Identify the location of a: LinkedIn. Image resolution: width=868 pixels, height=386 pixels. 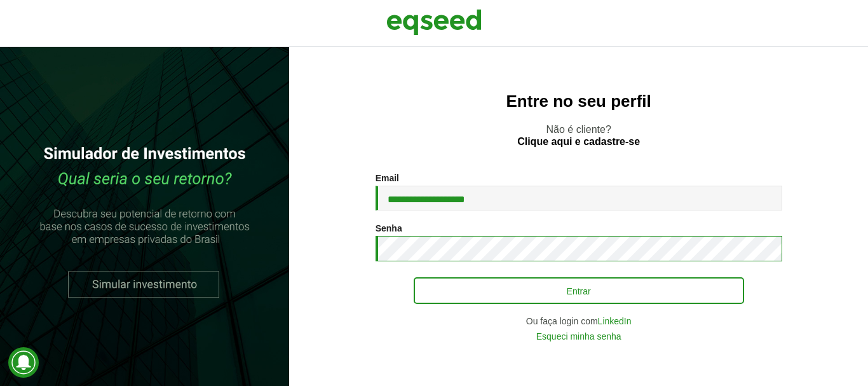
(614, 321).